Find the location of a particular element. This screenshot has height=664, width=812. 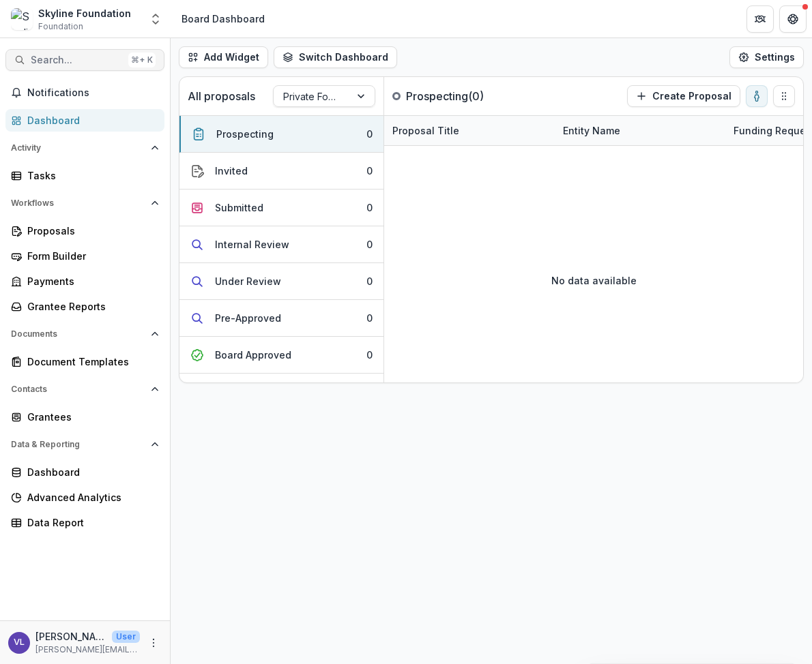

button: Open Contacts is located at coordinates (85, 390).